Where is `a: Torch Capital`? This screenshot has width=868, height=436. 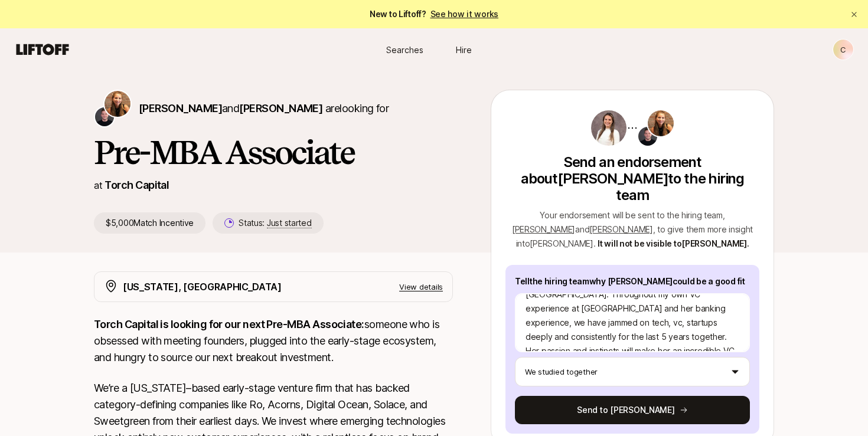
a: Torch Capital is located at coordinates (136, 184).